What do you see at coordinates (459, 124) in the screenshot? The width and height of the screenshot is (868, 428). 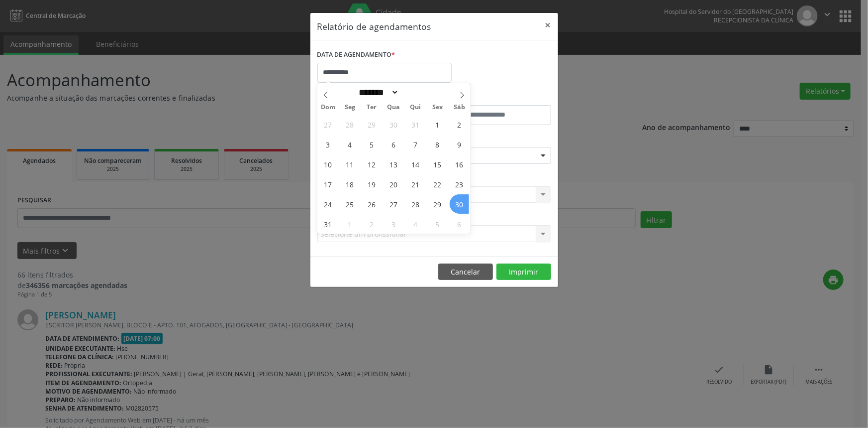 I see `span: Agosto 2, 2025` at bounding box center [459, 124].